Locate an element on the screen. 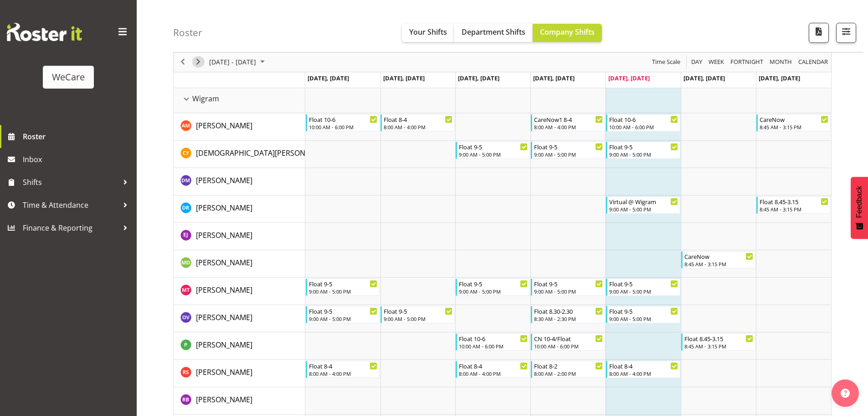 The image size is (868, 416). div: Ashley Mendoza"s event - Float 8-4 Begin From Tuesday, September 30, 2025 at 8:00:00 AM GMT+13:00... is located at coordinates (418, 123).